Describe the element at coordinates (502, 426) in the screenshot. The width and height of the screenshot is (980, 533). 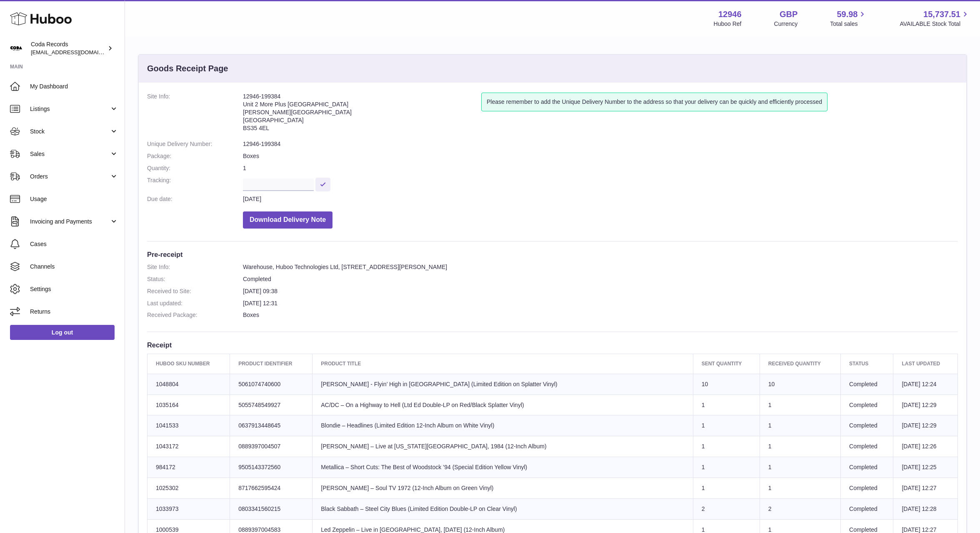
I see `td: Blondie – Headlines (Limited Edition 12-Inch Album on White Vinyl)` at that location.